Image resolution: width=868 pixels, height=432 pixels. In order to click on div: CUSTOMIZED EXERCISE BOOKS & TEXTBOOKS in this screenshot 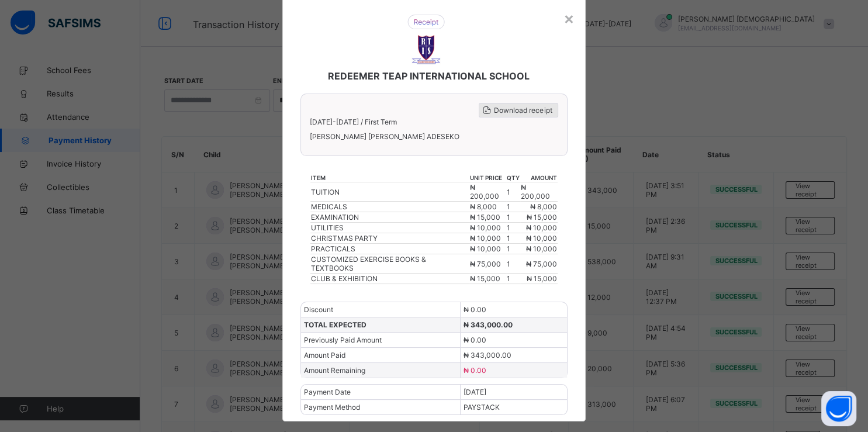, I will do `click(390, 263)`.